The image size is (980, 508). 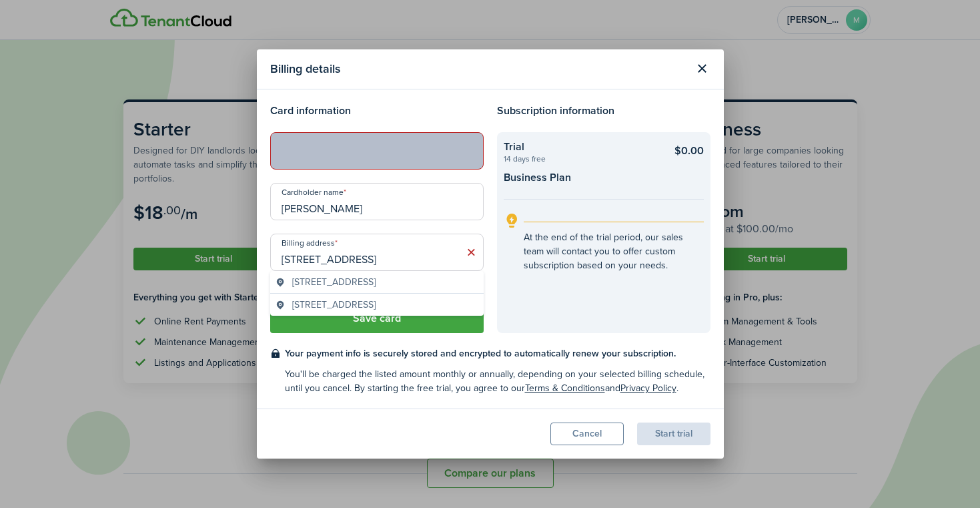 I want to click on checkout-terms-secondary: You'll be charged the listed amount monthly or annually, depending on your selected billing sched..., so click(x=498, y=381).